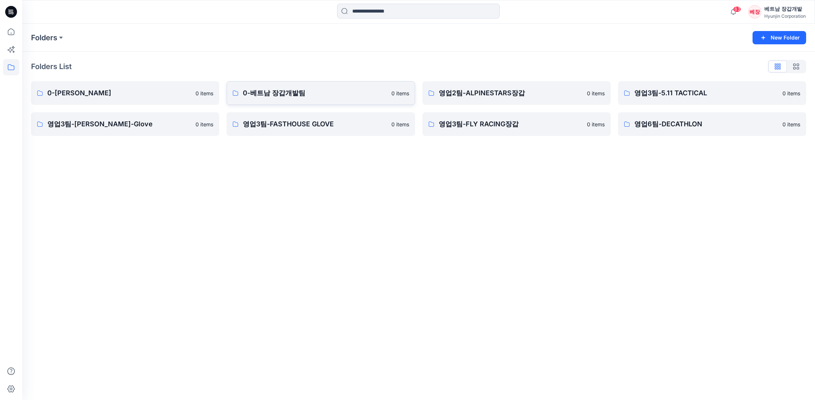 The image size is (815, 400). I want to click on a: 영업3팀-FASTHOUSE GLOVE0 items, so click(320, 124).